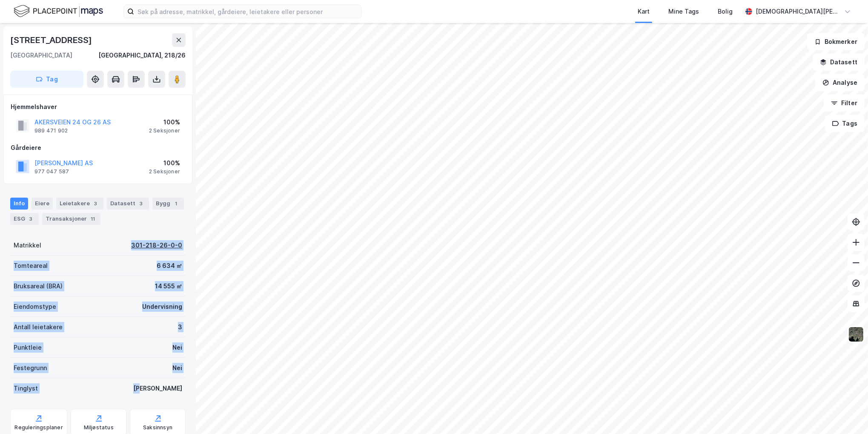  I want to click on div: 11, so click(93, 219).